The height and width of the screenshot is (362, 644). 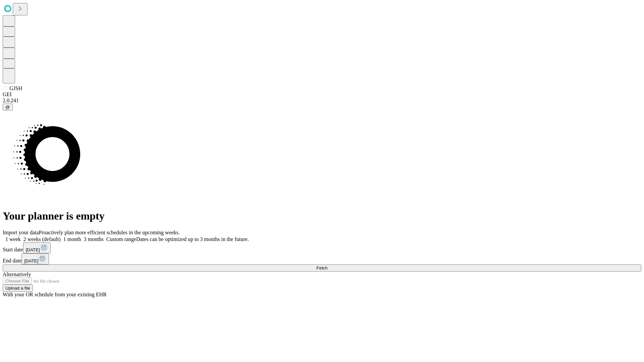 What do you see at coordinates (18, 288) in the screenshot?
I see `button: Upload a file` at bounding box center [18, 288].